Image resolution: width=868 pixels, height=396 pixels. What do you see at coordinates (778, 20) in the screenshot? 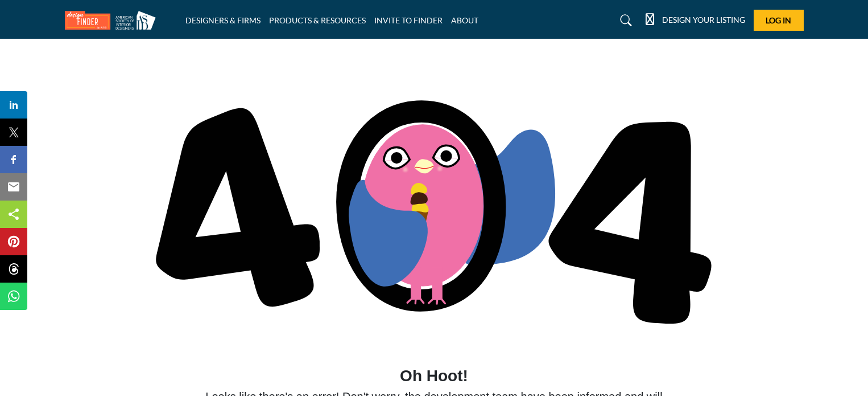
I see `span: Log In` at bounding box center [778, 20].